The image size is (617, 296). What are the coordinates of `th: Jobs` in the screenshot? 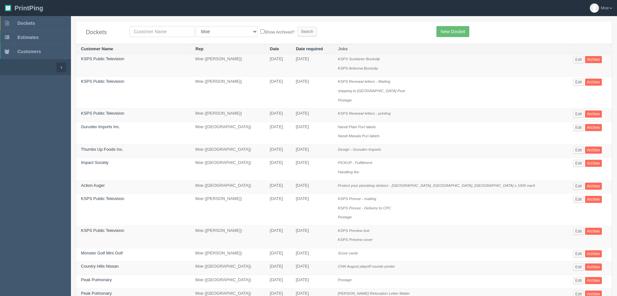 It's located at (451, 49).